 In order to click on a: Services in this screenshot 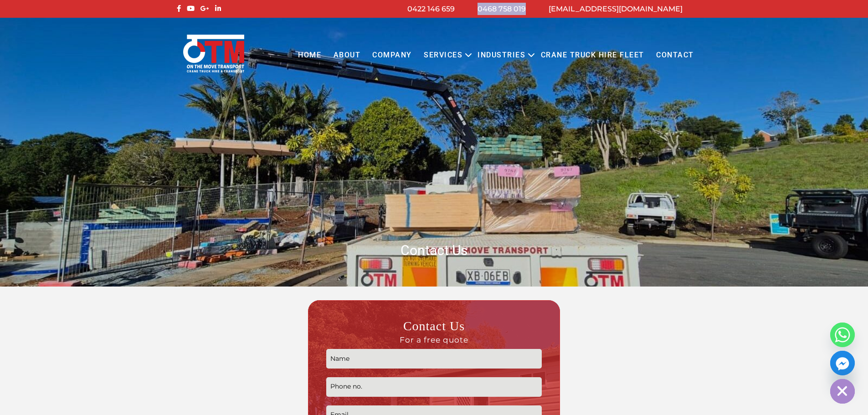, I will do `click(443, 55)`.